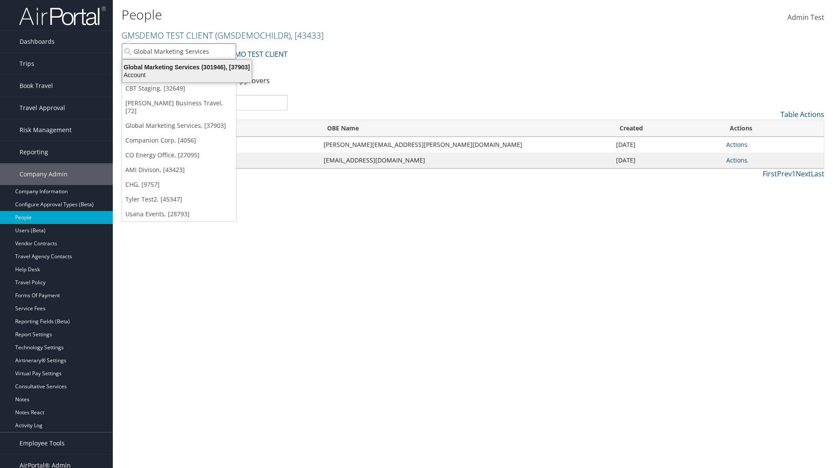 Image resolution: width=833 pixels, height=468 pixels. I want to click on a: Global Marketing Services, [37903], so click(179, 126).